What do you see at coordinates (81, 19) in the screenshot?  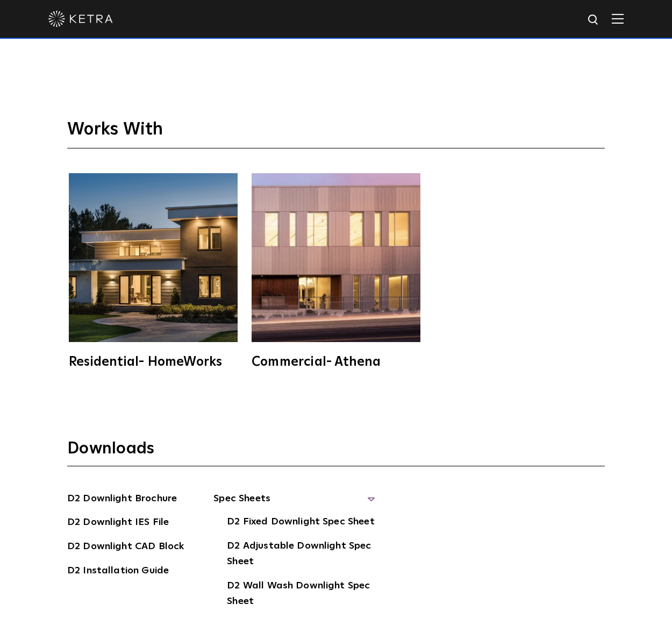 I see `img: ketra-logo-2019-white` at bounding box center [81, 19].